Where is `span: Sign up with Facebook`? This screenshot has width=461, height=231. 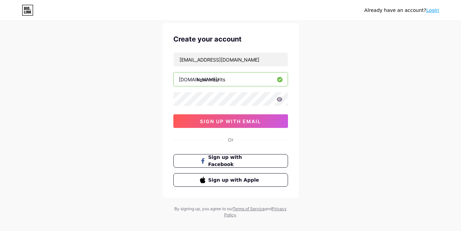 span: Sign up with Facebook is located at coordinates (234, 161).